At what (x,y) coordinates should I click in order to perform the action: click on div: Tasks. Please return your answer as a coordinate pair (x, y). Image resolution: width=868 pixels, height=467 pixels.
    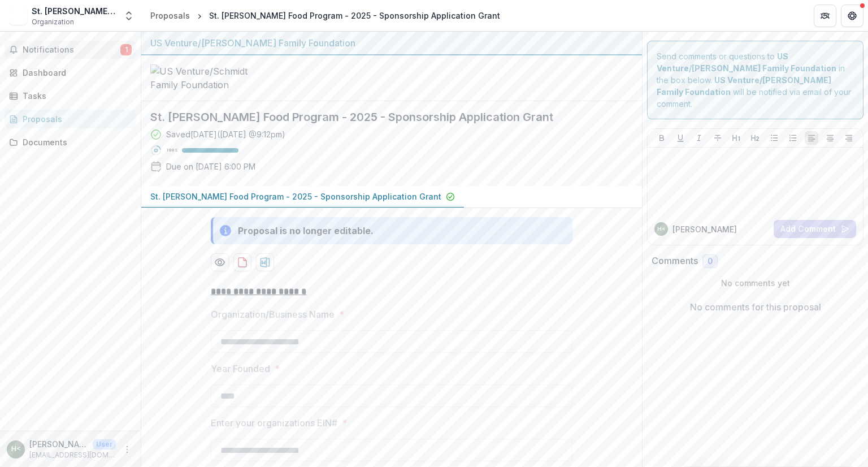
    Looking at the image, I should click on (75, 95).